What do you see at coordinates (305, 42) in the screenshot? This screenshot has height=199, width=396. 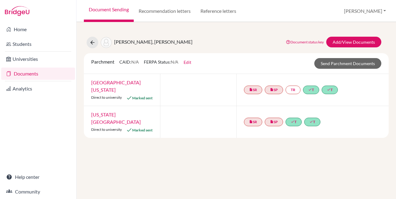 I see `a: Document status key` at bounding box center [305, 42].